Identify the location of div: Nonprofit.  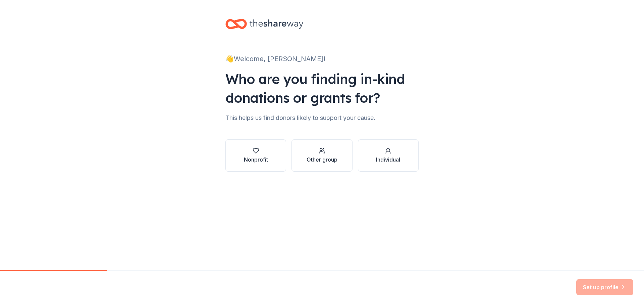
(256, 159).